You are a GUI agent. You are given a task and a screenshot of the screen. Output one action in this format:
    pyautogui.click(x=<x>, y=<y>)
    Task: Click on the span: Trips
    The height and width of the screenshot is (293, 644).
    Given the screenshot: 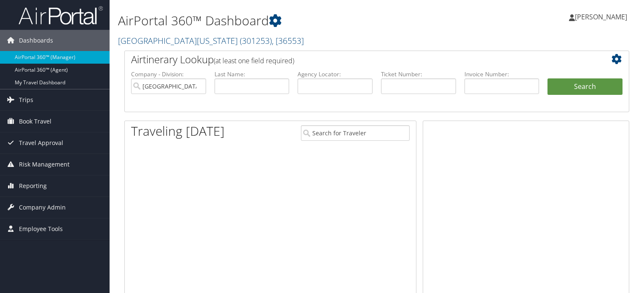 What is the action you would take?
    pyautogui.click(x=26, y=100)
    